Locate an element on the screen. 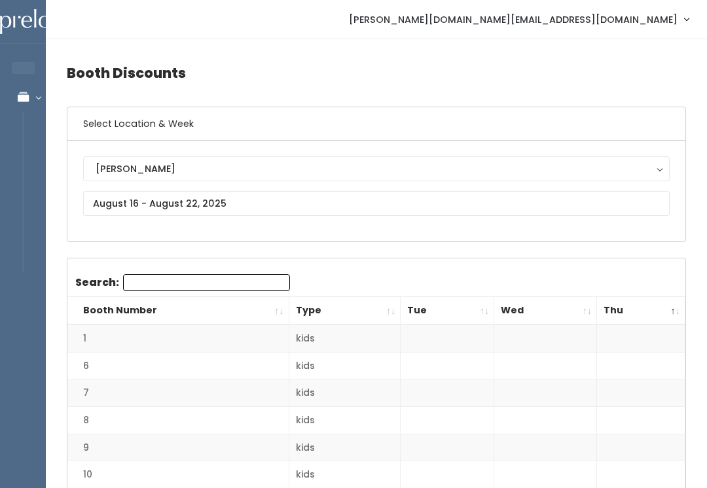 This screenshot has width=707, height=488. th: Tue: activate to sort column ascending is located at coordinates (447, 311).